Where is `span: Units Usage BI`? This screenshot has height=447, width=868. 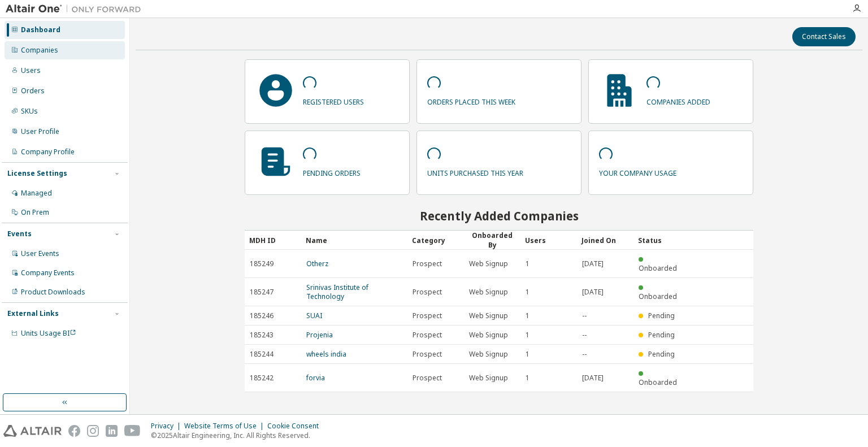 span: Units Usage BI is located at coordinates (49, 333).